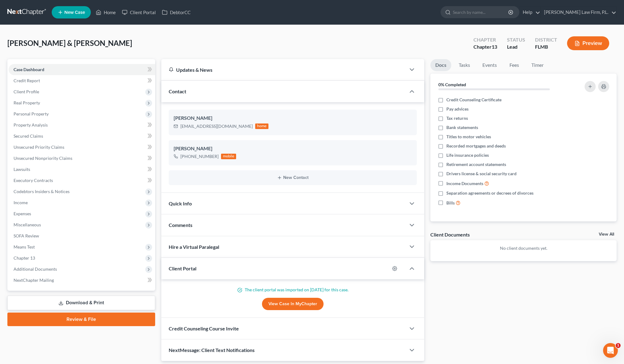  Describe the element at coordinates (82, 147) in the screenshot. I see `a: Unsecured Priority Claims` at that location.